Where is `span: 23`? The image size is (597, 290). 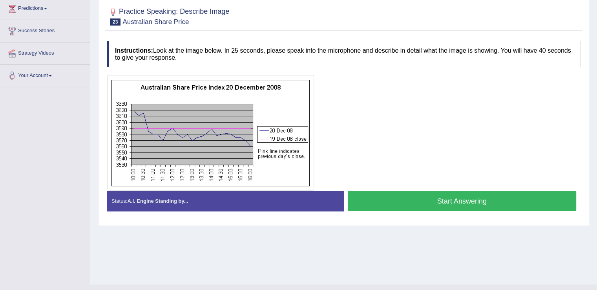 span: 23 is located at coordinates (115, 22).